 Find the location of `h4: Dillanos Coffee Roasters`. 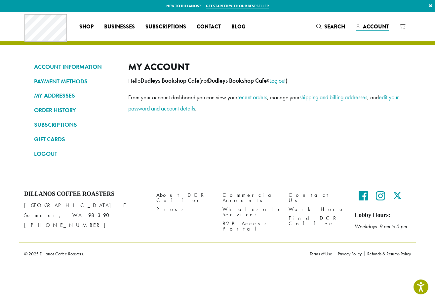

h4: Dillanos Coffee Roasters is located at coordinates (85, 194).